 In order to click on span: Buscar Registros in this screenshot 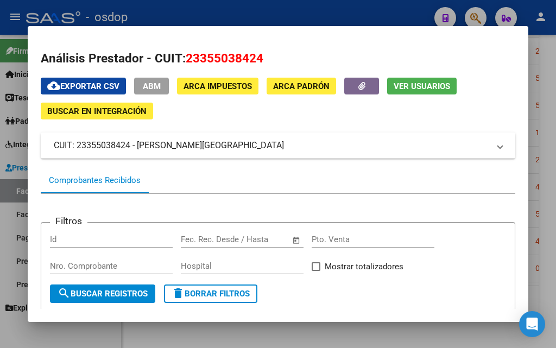, I will do `click(103, 293)`.